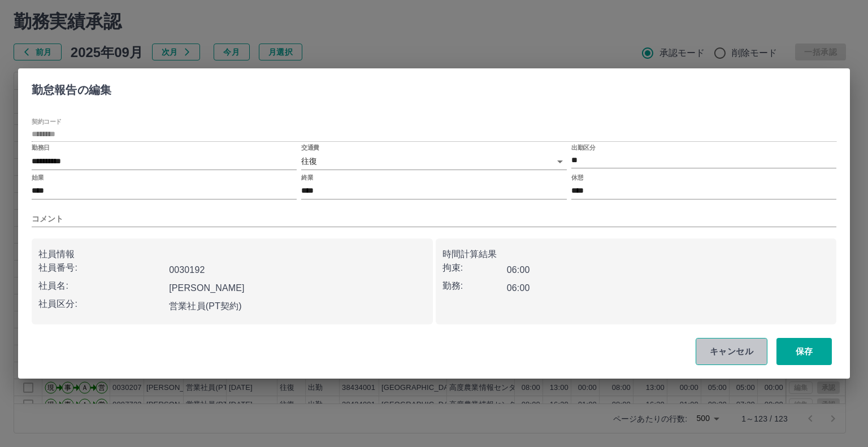 This screenshot has width=868, height=447. Describe the element at coordinates (307, 177) in the screenshot. I see `label: 終業` at that location.